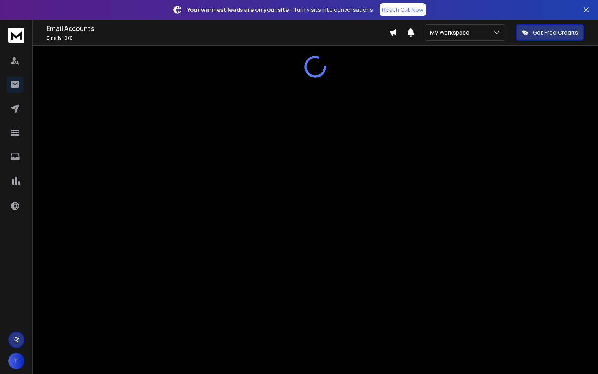 Image resolution: width=598 pixels, height=374 pixels. What do you see at coordinates (556, 33) in the screenshot?
I see `p: Get Free Credits` at bounding box center [556, 33].